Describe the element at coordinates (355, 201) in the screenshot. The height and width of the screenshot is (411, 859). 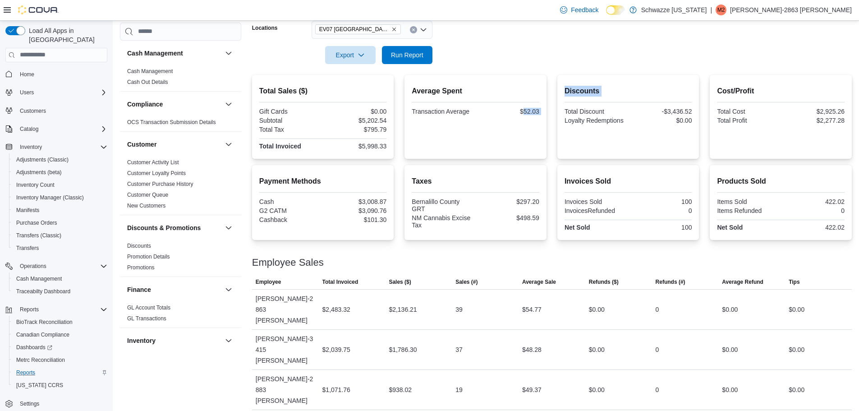
I see `div: $3,008.87` at that location.